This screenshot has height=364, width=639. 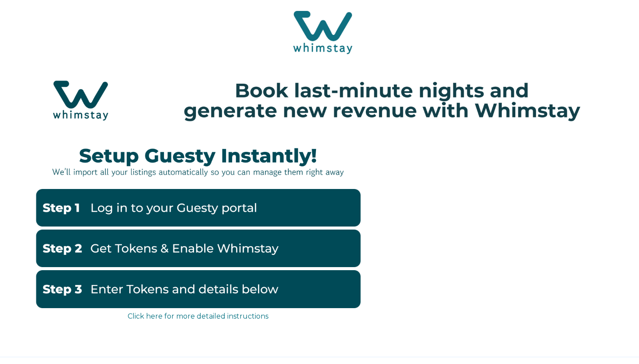 What do you see at coordinates (198, 208) in the screenshot?
I see `img: Guestystep1-2` at bounding box center [198, 208].